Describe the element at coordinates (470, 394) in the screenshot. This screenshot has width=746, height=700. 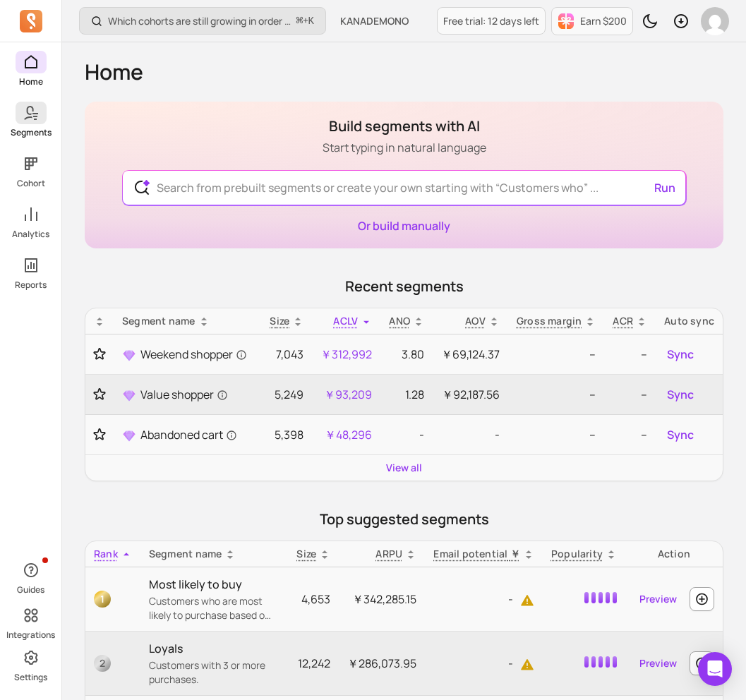
I see `p: ￥92,187.56` at that location.